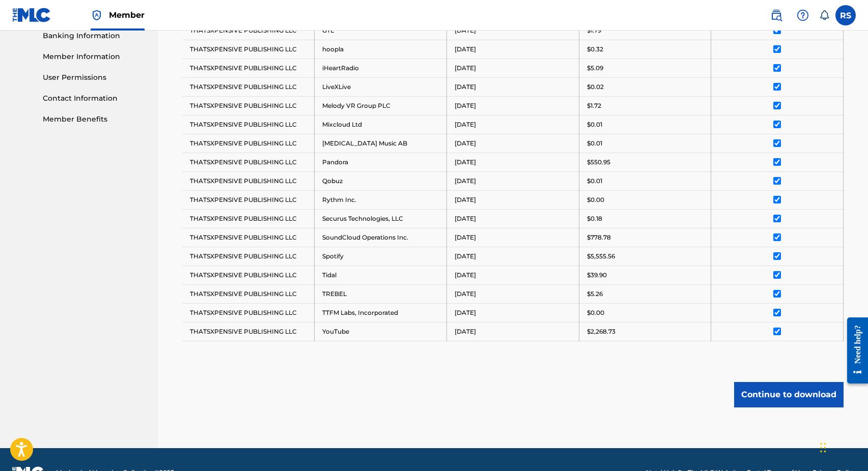 Image resolution: width=868 pixels, height=471 pixels. Describe the element at coordinates (776, 16) in the screenshot. I see `a: Public Search` at that location.